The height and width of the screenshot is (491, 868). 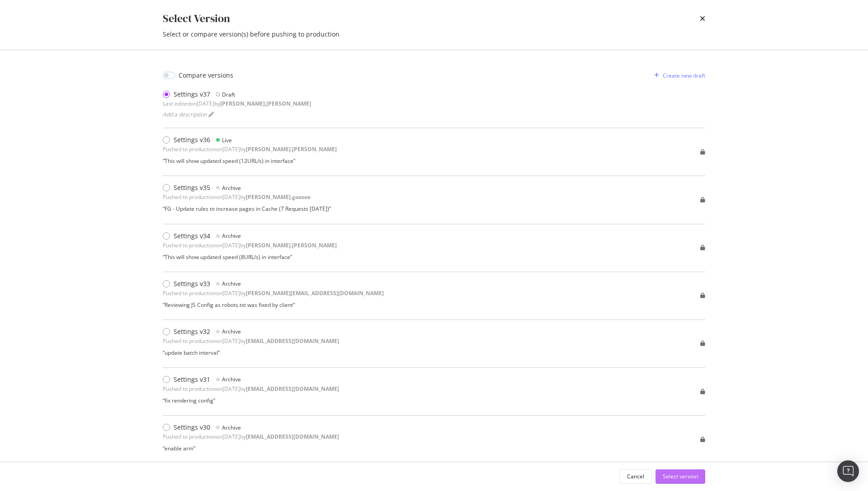 I want to click on div: Draft, so click(x=228, y=95).